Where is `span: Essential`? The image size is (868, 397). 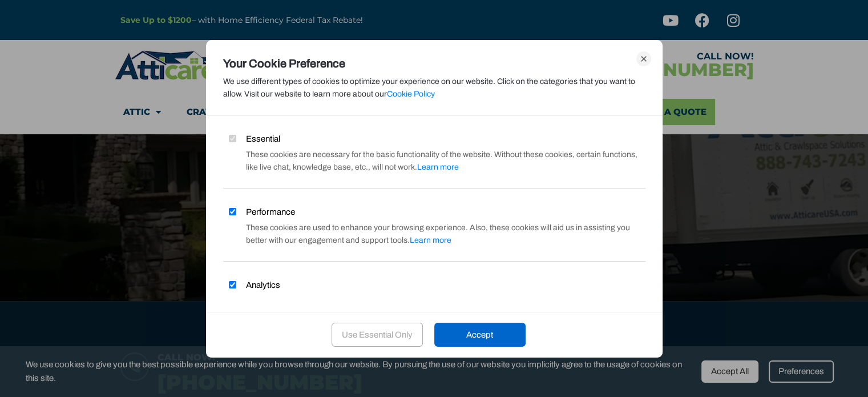 span: Essential is located at coordinates (263, 139).